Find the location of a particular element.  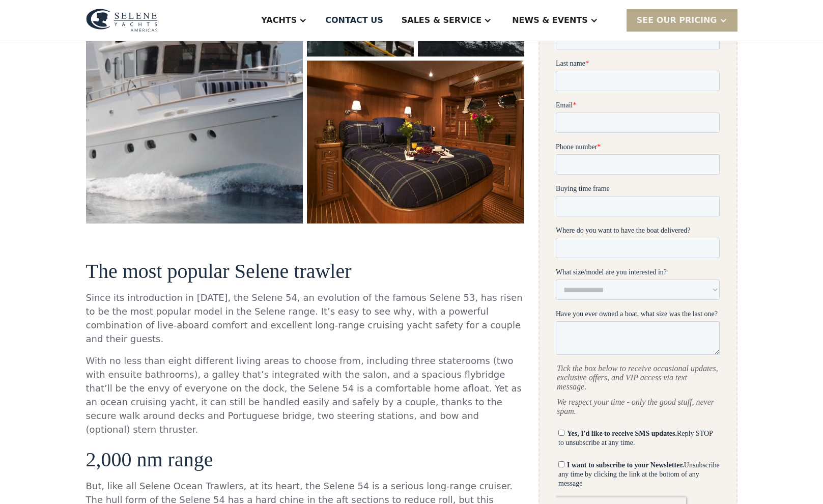

div: Sales & Service is located at coordinates (441, 20).